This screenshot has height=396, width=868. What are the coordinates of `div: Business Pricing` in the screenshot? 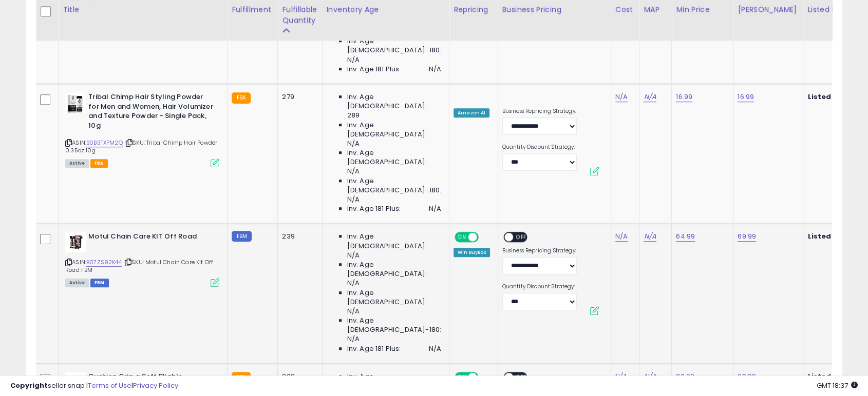 It's located at (554, 9).